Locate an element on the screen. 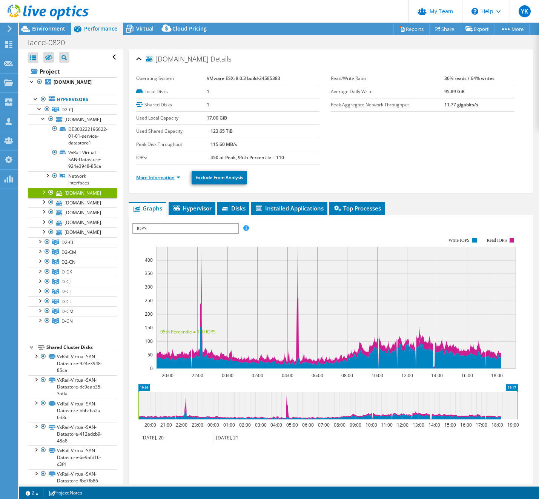 This screenshot has width=539, height=499. h1: laccd-0820 is located at coordinates (51, 43).